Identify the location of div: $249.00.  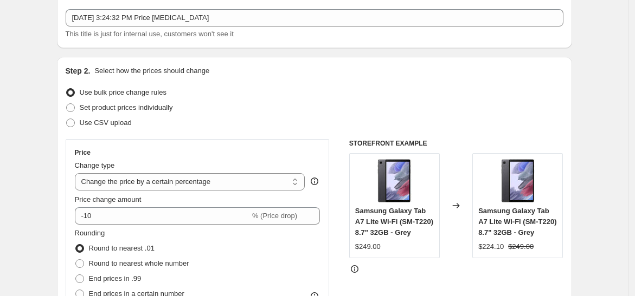
(367, 247).